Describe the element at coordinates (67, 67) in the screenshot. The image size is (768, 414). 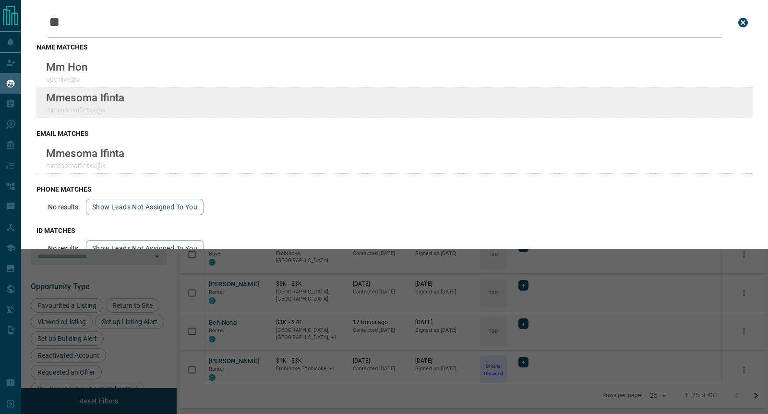
I see `p: Mm Hon` at that location.